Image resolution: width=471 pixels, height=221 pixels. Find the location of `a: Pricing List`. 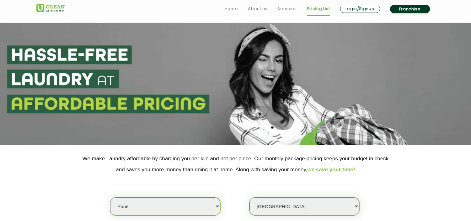

a: Pricing List is located at coordinates (319, 9).